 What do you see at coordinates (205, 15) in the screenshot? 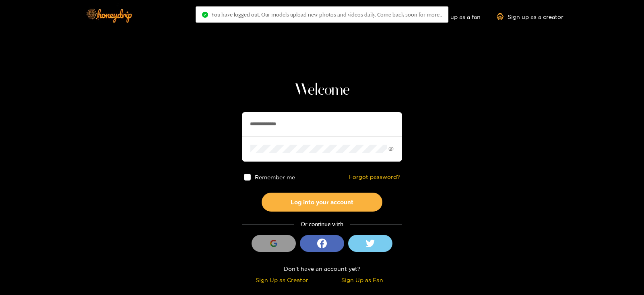
I see `span: check-circle` at bounding box center [205, 15].